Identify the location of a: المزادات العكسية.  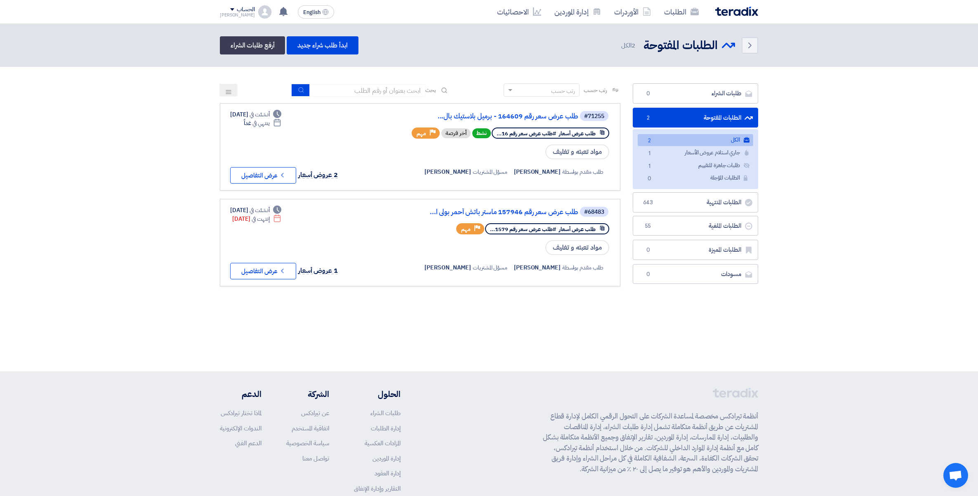
(382, 443).